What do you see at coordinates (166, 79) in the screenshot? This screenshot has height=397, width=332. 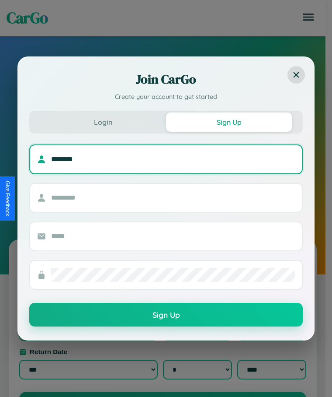 I see `h2: Join CarGo` at bounding box center [166, 79].